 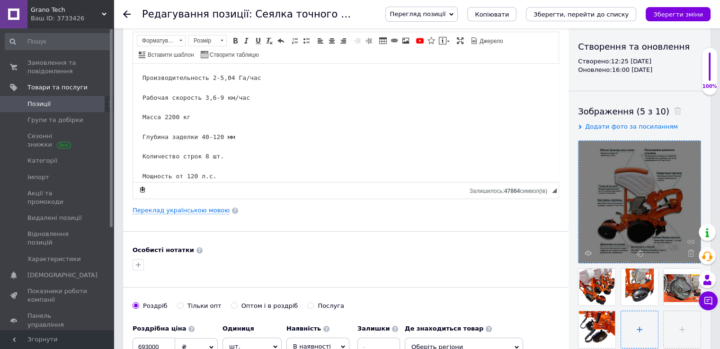 What do you see at coordinates (420, 41) in the screenshot?
I see `a: Додати відео з YouTube` at bounding box center [420, 41].